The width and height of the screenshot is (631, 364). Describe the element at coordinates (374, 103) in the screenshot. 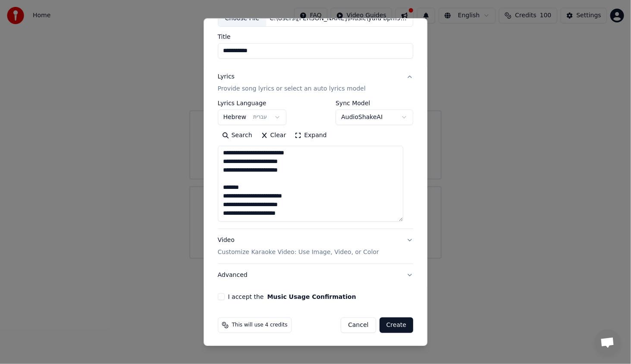

I see `label: Sync Model` at that location.